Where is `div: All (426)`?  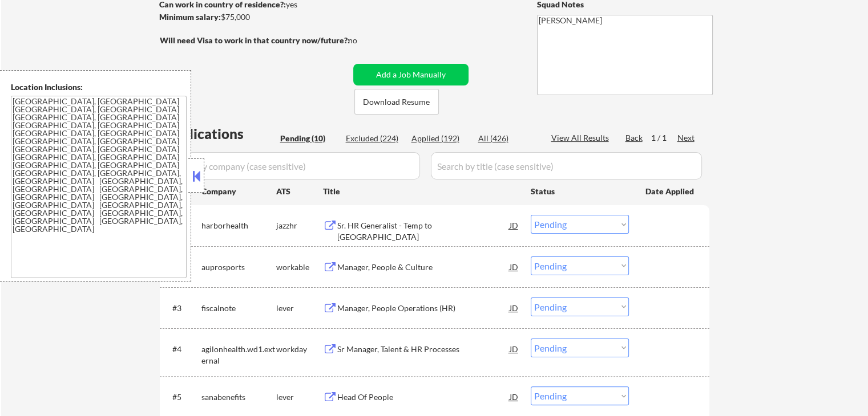 div: All (426) is located at coordinates (507, 138).